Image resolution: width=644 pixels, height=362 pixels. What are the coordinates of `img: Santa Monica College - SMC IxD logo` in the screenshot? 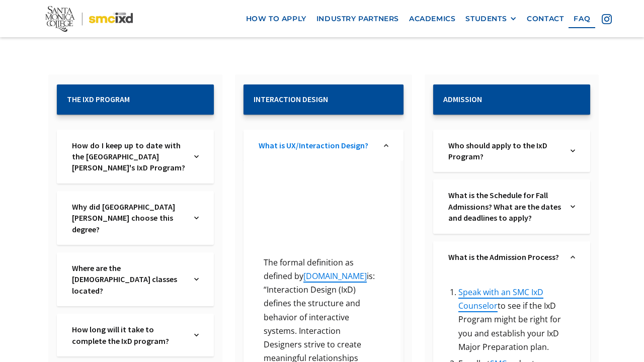 It's located at (89, 18).